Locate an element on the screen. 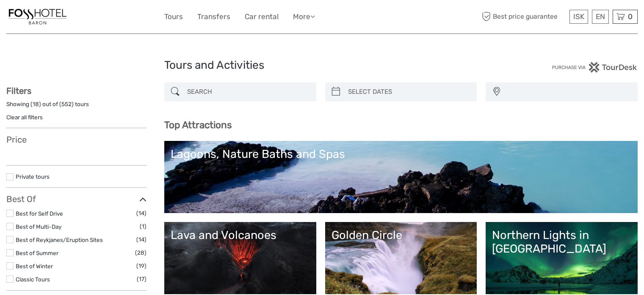  span: Best price guarantee is located at coordinates (523, 17).